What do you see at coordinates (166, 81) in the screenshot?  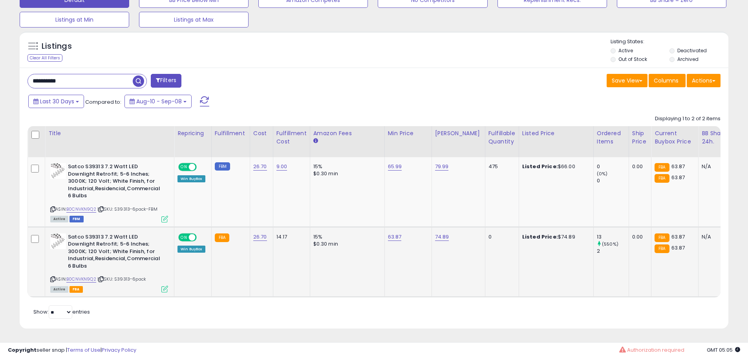 I see `button: Filters` at bounding box center [166, 81].